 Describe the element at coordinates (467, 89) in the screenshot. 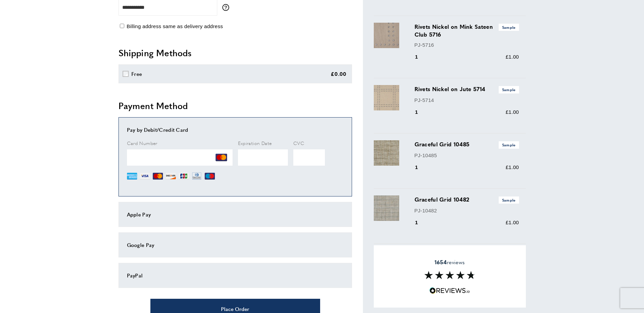

I see `h3: Rivets Nickel on Jute 5714` at that location.